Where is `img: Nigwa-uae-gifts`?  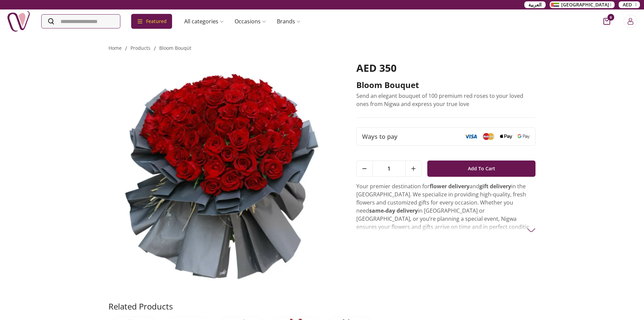
img: Nigwa-uae-gifts is located at coordinates (19, 21).